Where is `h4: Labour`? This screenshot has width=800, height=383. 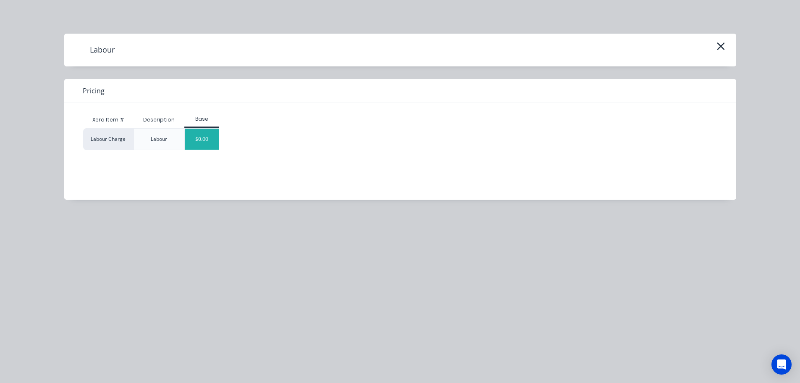
h4: Labour is located at coordinates (102, 50).